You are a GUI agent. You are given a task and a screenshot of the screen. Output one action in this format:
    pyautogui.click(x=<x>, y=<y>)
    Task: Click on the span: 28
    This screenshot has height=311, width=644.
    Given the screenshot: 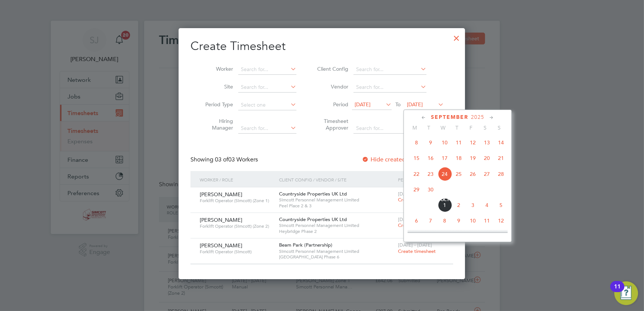 What is the action you would take?
    pyautogui.click(x=501, y=174)
    